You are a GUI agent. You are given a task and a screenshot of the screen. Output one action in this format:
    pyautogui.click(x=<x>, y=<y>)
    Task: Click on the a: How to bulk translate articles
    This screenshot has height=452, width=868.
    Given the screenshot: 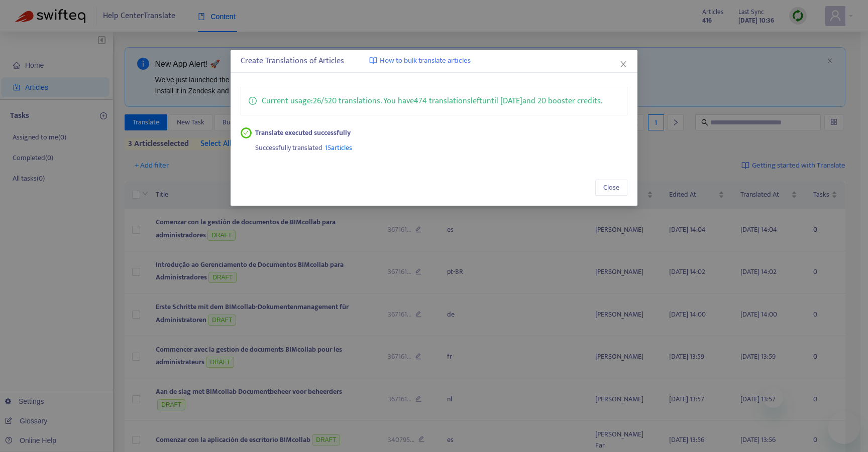 What is the action you would take?
    pyautogui.click(x=420, y=61)
    